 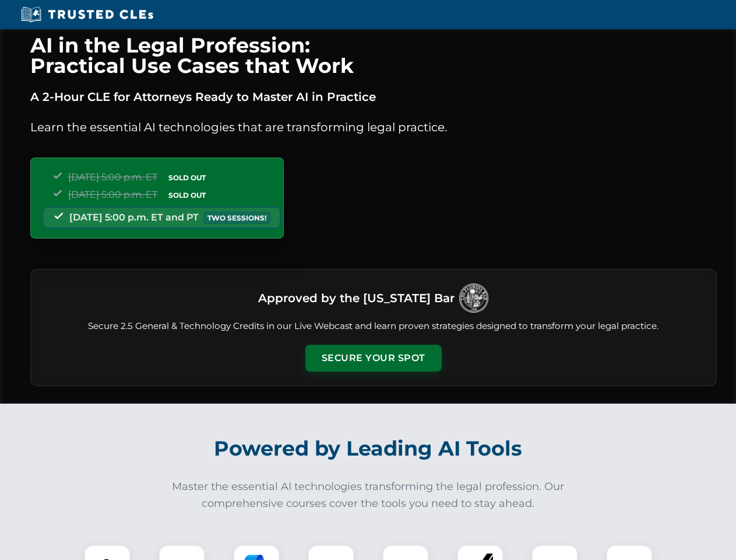 I want to click on p: Secure 2.5 General & Technology Credits in our Live Webcast and learn proven strategies designed ..., so click(x=373, y=326).